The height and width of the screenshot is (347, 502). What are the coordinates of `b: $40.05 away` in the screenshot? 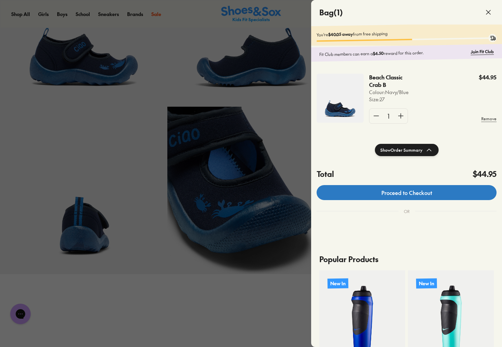 It's located at (341, 34).